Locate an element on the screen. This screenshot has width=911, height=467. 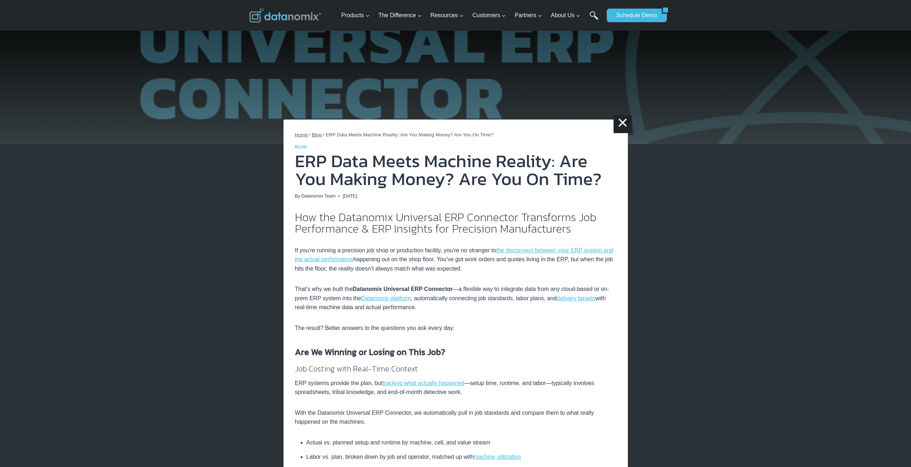
h4: Job Costing with Real-Time Context is located at coordinates (456, 369).